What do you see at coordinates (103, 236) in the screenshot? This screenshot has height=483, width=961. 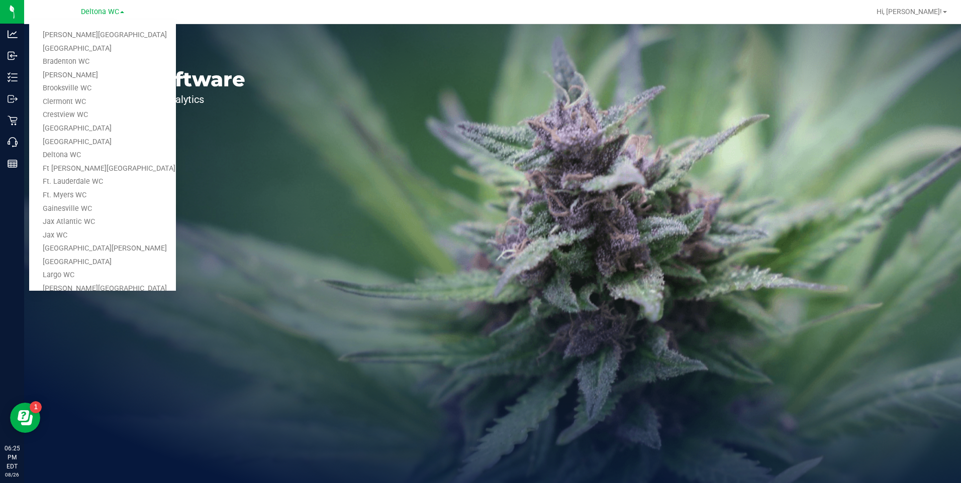 I see `a: Jax WC` at bounding box center [103, 236].